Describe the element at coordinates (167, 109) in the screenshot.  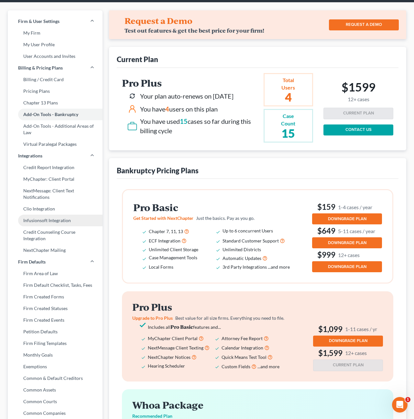
I see `span: 4` at that location.